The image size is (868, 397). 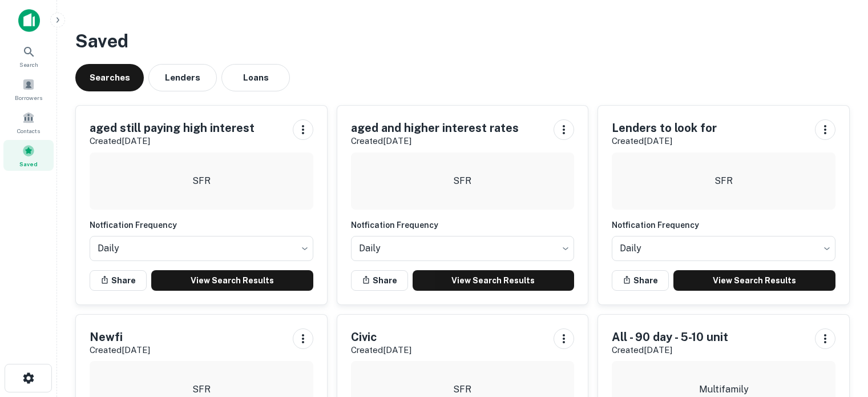 What do you see at coordinates (183, 77) in the screenshot?
I see `button: Lenders` at bounding box center [183, 77].